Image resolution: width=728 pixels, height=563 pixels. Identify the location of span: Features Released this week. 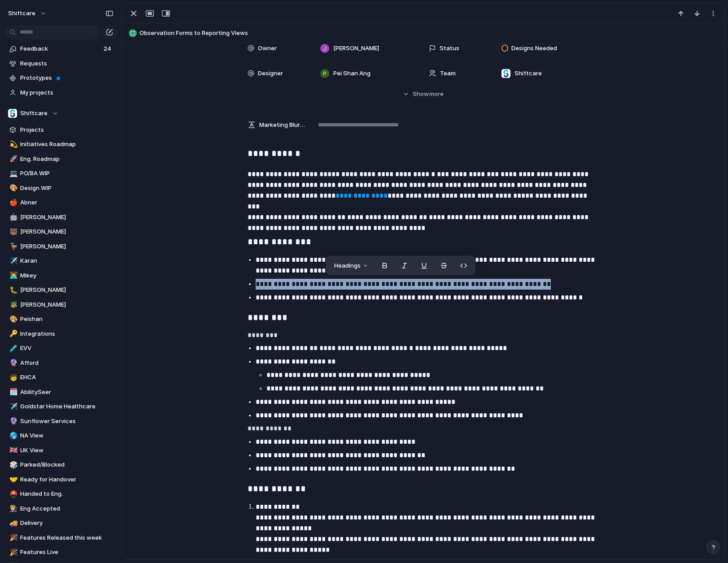
(67, 538).